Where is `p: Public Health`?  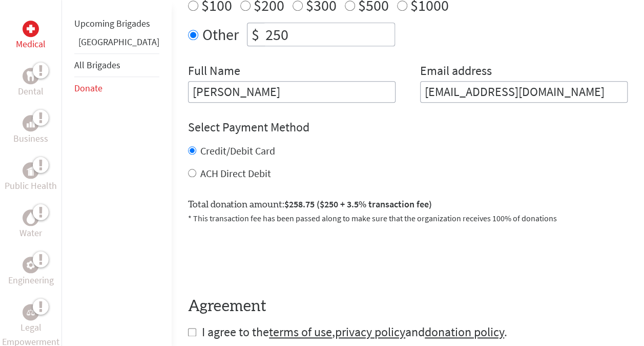 p: Public Health is located at coordinates (30, 186).